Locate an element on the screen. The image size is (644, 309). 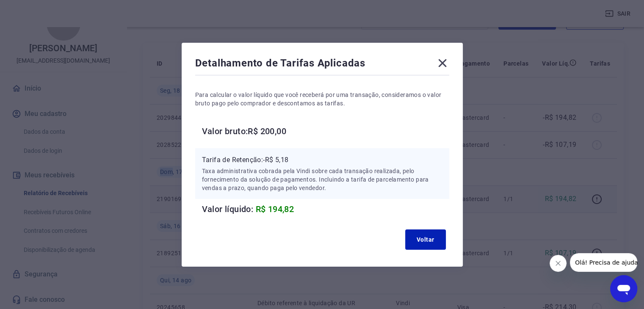
span: R$ 194,82 is located at coordinates (275, 209).